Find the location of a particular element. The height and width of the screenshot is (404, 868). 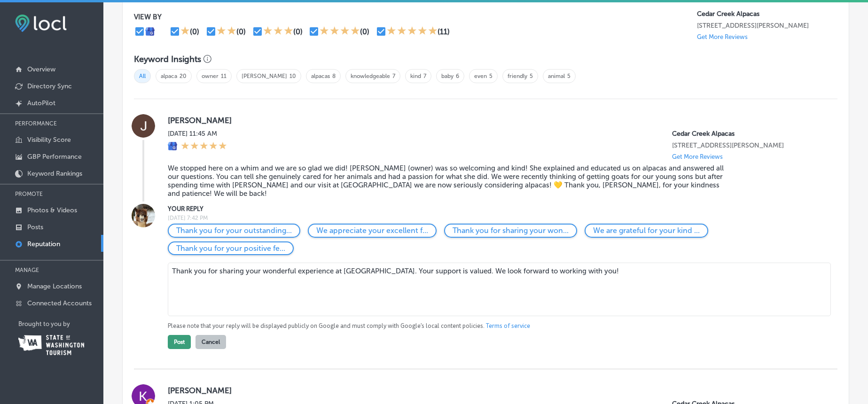

div: (11) is located at coordinates (444, 32).